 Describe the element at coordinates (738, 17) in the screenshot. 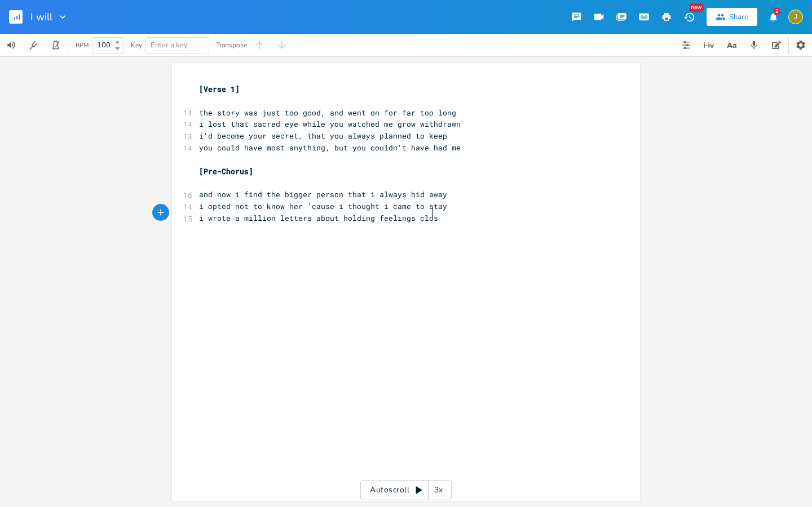

I see `div: Share` at that location.